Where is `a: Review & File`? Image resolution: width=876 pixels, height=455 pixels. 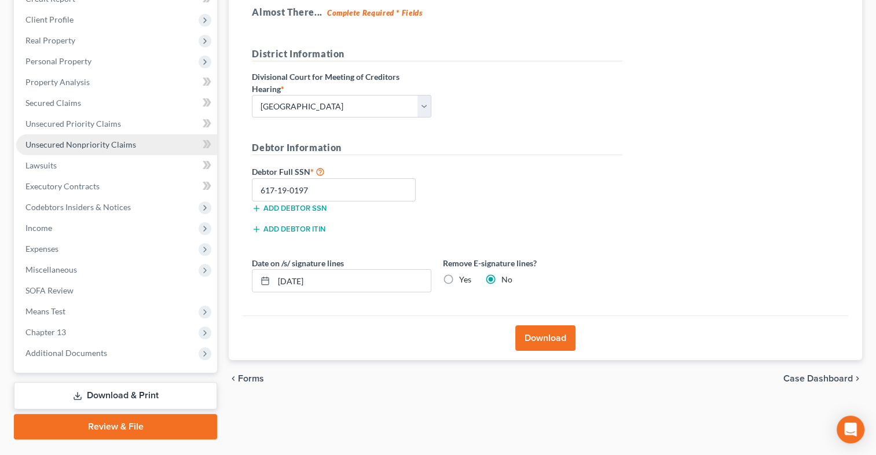
a: Review & File is located at coordinates (115, 427).